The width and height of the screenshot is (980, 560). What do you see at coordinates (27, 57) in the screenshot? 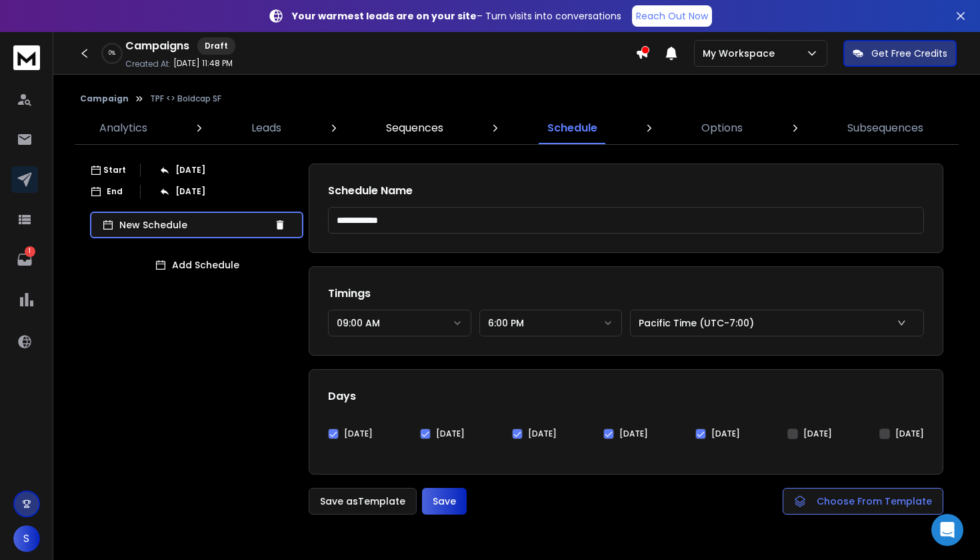
I see `img: logo` at bounding box center [27, 57].